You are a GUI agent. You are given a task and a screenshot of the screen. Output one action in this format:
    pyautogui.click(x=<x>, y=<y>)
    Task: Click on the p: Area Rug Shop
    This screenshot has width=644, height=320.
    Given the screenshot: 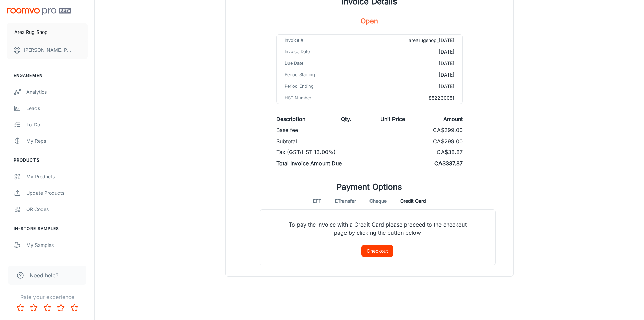 What is the action you would take?
    pyautogui.click(x=31, y=32)
    